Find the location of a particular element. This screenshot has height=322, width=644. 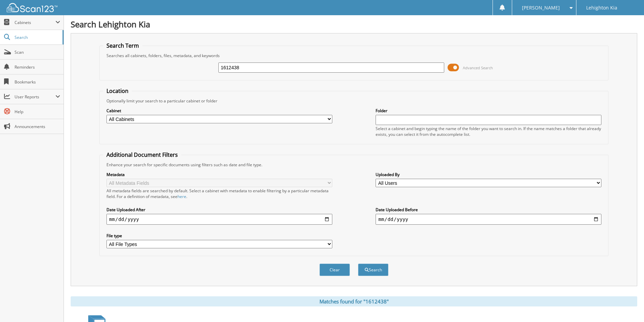

legend: Location is located at coordinates (117, 91).